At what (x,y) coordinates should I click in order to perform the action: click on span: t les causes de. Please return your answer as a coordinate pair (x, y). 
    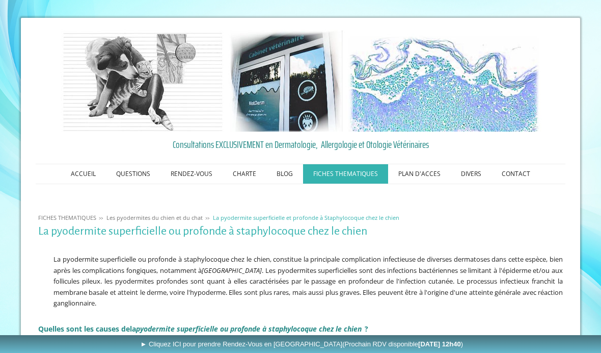
    Looking at the image, I should click on (104, 328).